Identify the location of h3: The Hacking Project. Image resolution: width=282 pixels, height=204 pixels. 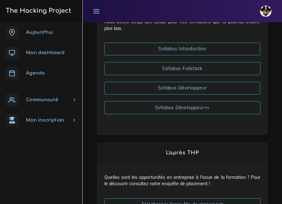
(38, 11).